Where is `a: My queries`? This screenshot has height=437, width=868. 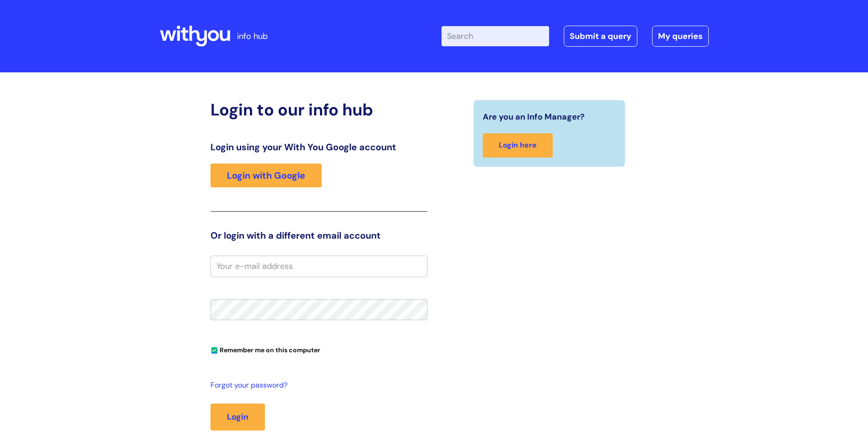 a: My queries is located at coordinates (681, 36).